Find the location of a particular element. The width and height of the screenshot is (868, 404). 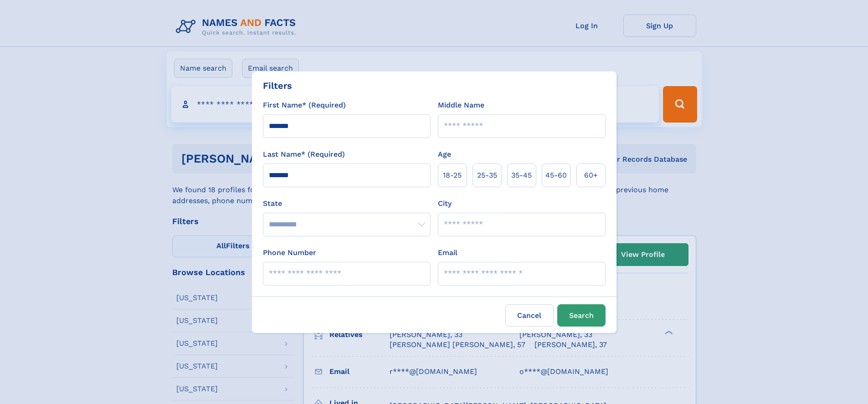

label: Last Name* (Required) is located at coordinates (304, 154).